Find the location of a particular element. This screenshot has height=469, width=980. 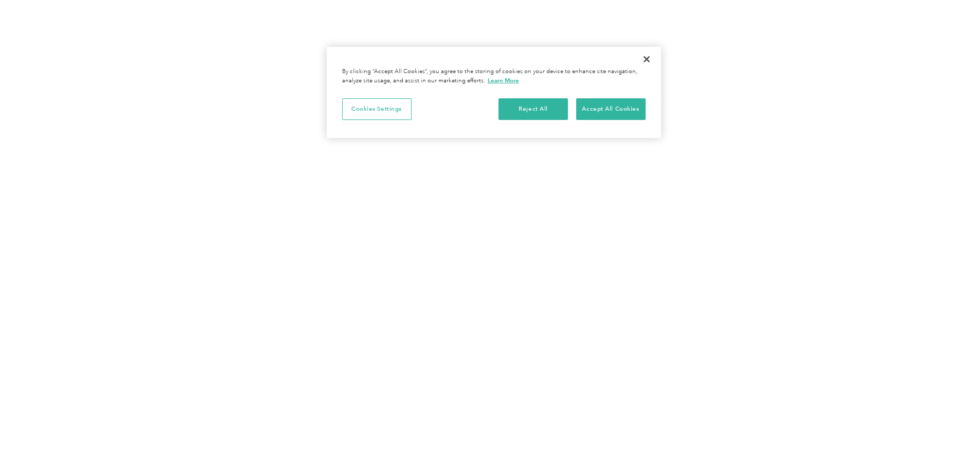

button: Cookies Settings is located at coordinates (376, 109).